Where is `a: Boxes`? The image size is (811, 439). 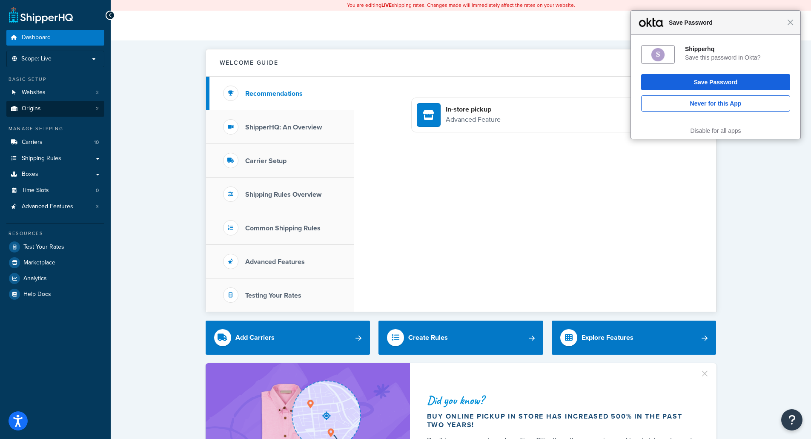 a: Boxes is located at coordinates (55, 174).